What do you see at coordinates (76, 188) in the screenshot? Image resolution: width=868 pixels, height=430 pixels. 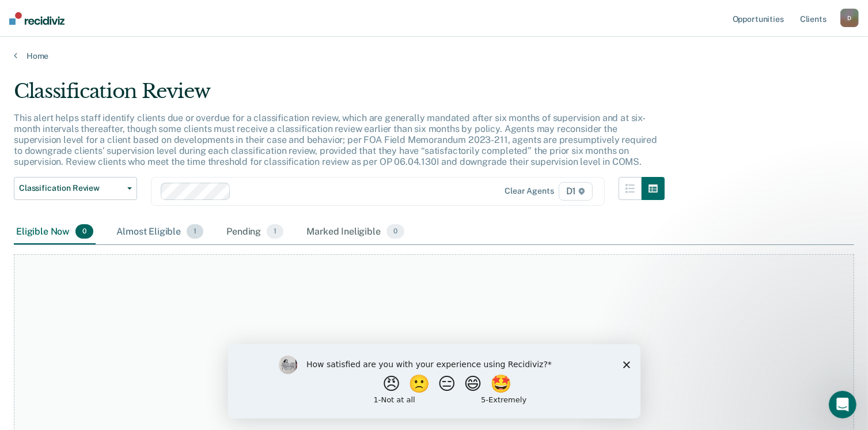 I see `button: Classification Review` at bounding box center [76, 188].